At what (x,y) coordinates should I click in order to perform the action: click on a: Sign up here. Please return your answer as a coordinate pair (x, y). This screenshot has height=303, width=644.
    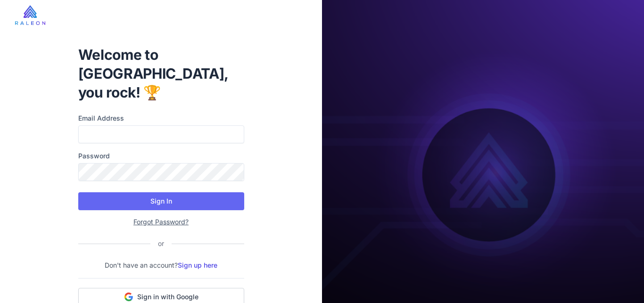
    Looking at the image, I should click on (198, 265).